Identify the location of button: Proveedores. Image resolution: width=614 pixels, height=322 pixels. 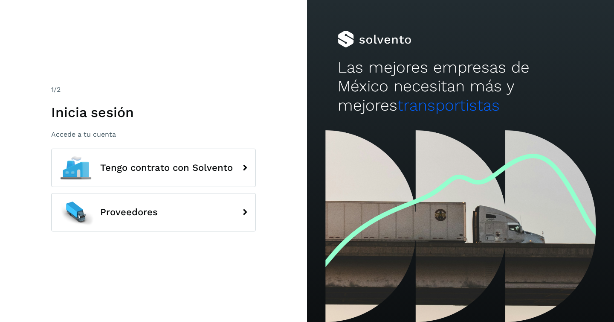
(154, 212).